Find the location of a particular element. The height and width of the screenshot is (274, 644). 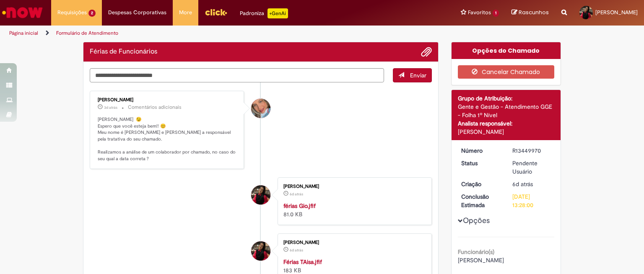

small: Comentários adicionais is located at coordinates (155, 107).